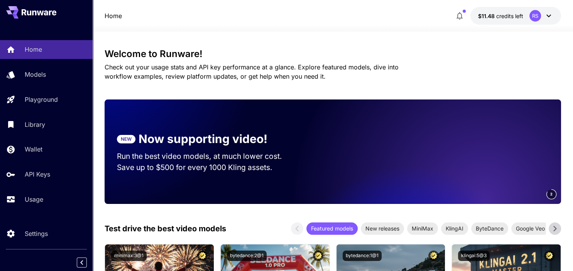 This screenshot has width=573, height=271. What do you see at coordinates (34, 149) in the screenshot?
I see `p: Wallet` at bounding box center [34, 149].